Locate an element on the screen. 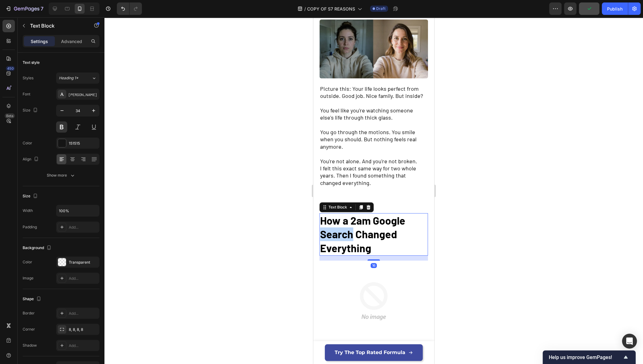 The width and height of the screenshot is (643, 364). div: Show more is located at coordinates (61, 176).